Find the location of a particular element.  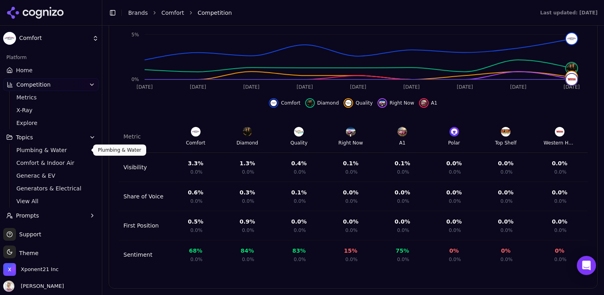

tspan: 0% is located at coordinates (135, 80).